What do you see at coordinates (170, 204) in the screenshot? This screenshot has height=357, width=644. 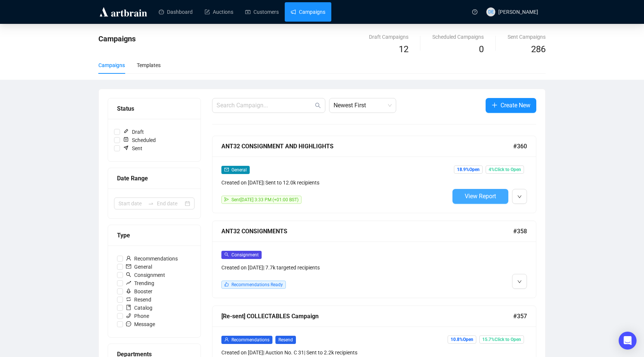 I see `input: End date` at bounding box center [170, 204].